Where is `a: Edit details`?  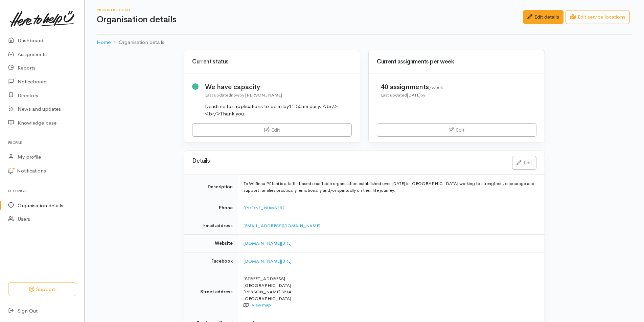 a: Edit details is located at coordinates (543, 17).